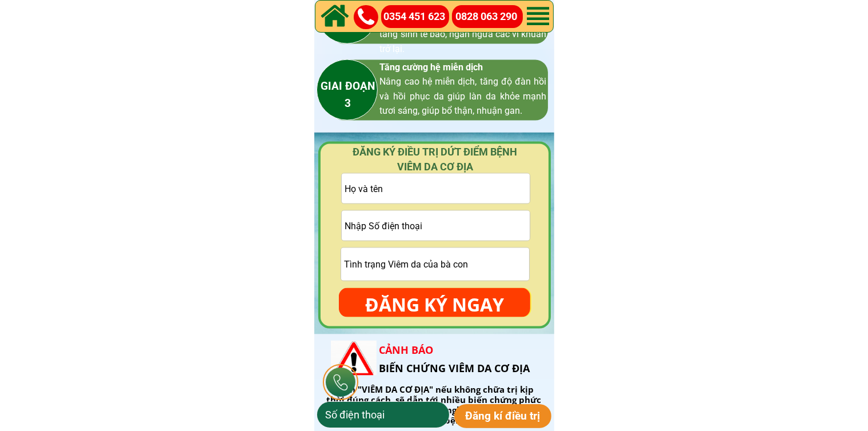  I want to click on h3: GIAI ĐOẠN 3, so click(348, 95).